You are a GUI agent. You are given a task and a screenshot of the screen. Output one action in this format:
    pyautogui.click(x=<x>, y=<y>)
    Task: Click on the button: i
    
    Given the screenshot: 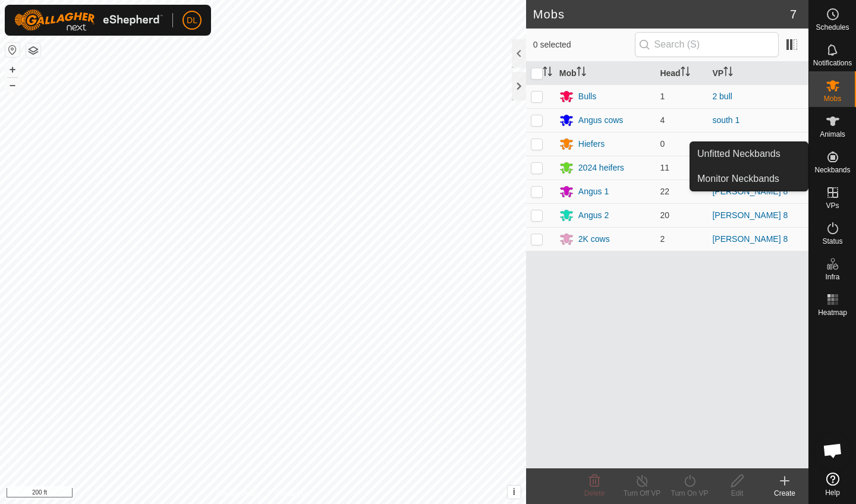 What is the action you would take?
    pyautogui.click(x=514, y=492)
    